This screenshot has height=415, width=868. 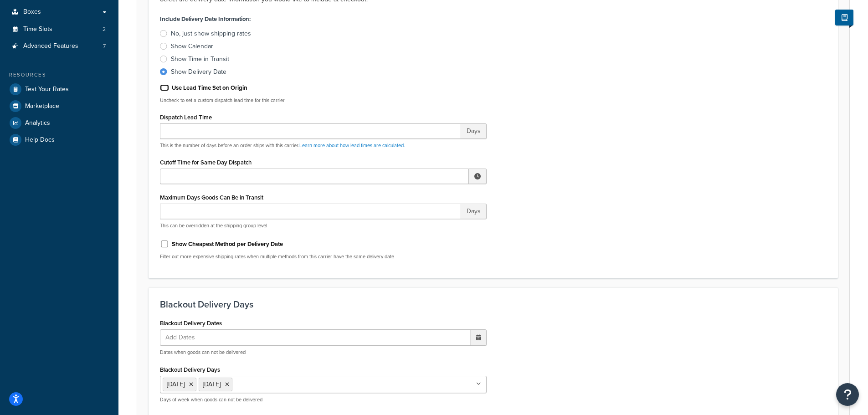 What do you see at coordinates (184, 337) in the screenshot?
I see `span: Add Dates` at bounding box center [184, 337].